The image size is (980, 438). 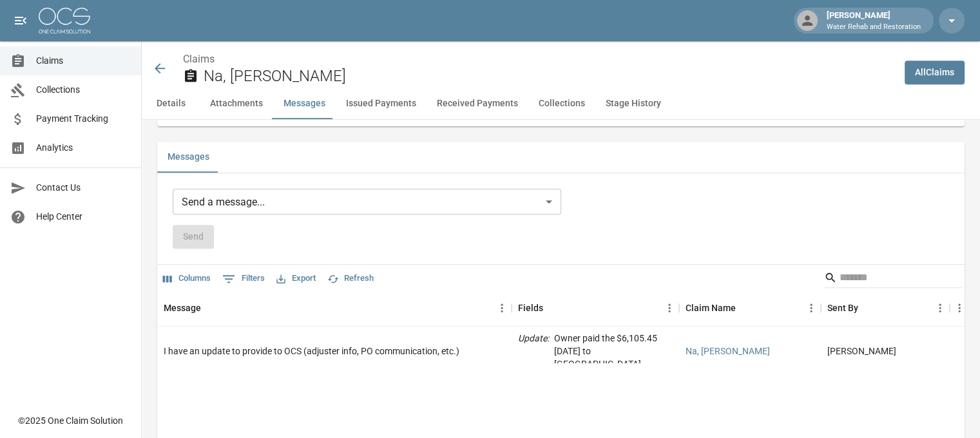 What do you see at coordinates (83, 187) in the screenshot?
I see `span: Contact Us` at bounding box center [83, 187].